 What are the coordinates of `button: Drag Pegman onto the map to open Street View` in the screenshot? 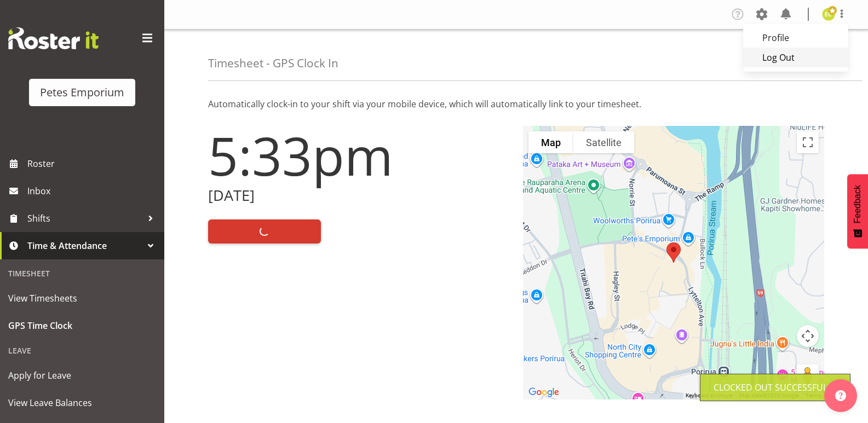 It's located at (808, 376).